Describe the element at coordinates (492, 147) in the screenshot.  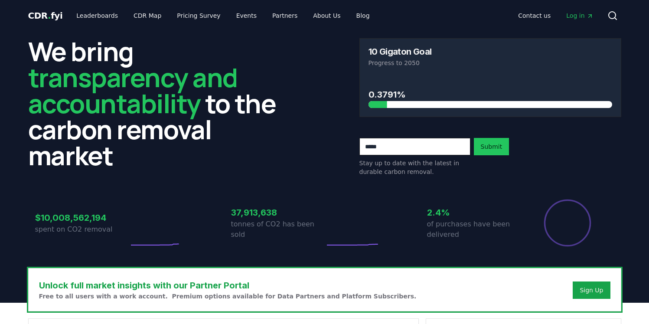
I see `button: Submit` at that location.